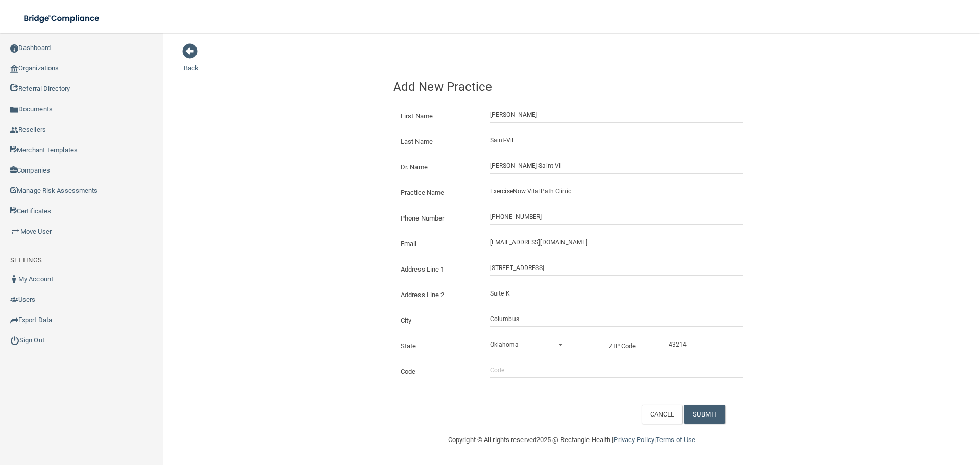  What do you see at coordinates (438, 346) in the screenshot?
I see `label: State` at bounding box center [438, 346].